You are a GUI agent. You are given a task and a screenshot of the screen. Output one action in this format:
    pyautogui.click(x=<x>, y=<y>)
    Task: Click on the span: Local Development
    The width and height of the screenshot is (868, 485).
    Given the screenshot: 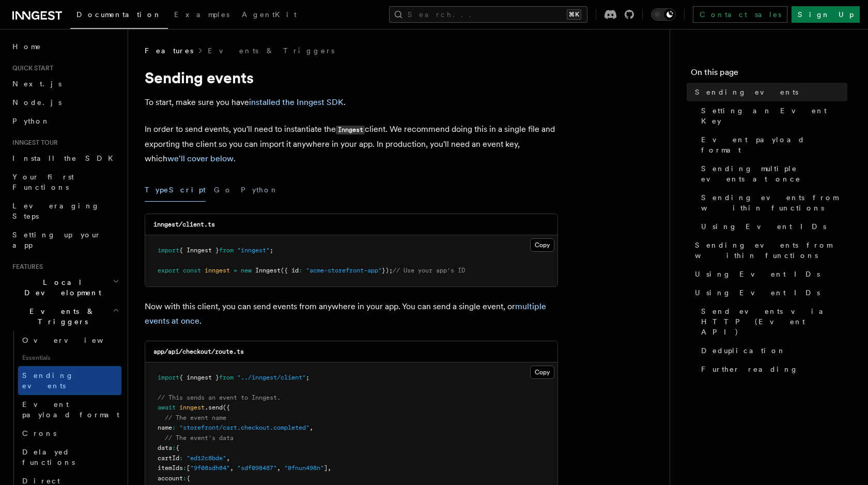 What is the action you would take?
    pyautogui.click(x=60, y=287)
    